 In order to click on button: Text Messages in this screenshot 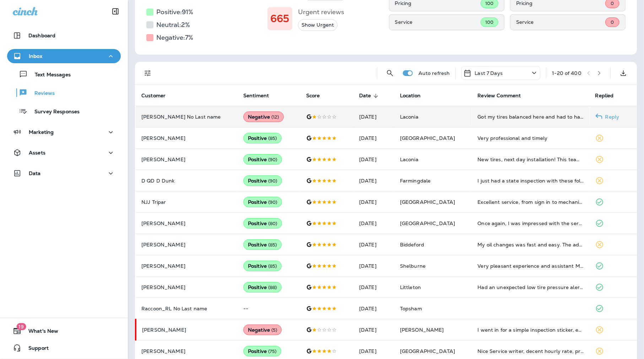, I will do `click(64, 74)`.